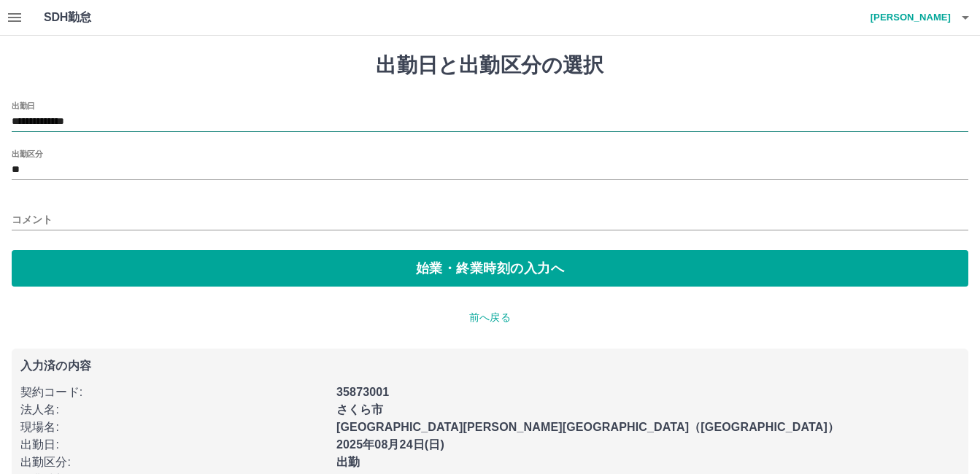  I want to click on button: 始業・終業時刻の入力へ, so click(490, 268).